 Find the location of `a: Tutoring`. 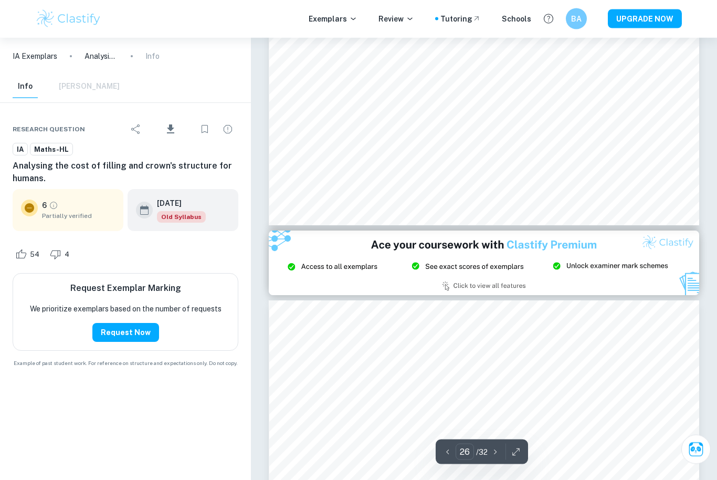

a: Tutoring is located at coordinates (460, 19).